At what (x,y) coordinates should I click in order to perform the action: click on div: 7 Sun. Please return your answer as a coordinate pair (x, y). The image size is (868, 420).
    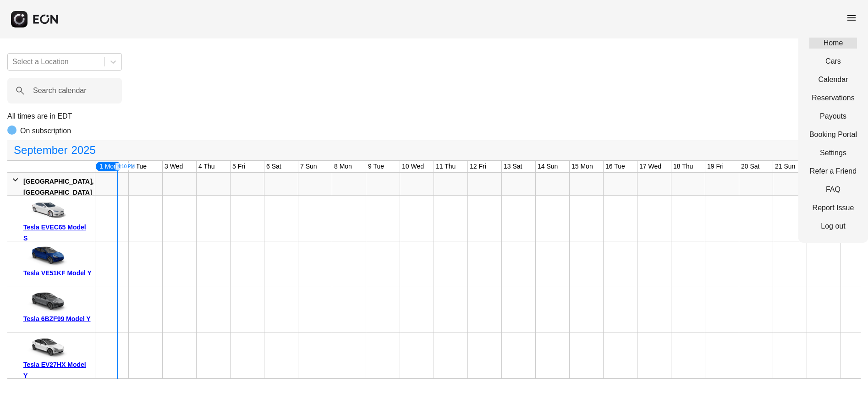
    Looking at the image, I should click on (308, 166).